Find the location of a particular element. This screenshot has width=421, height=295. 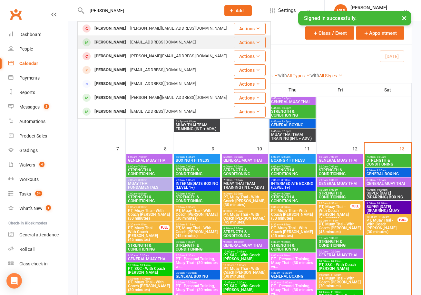

span: 9:00am is located at coordinates (292, 255).